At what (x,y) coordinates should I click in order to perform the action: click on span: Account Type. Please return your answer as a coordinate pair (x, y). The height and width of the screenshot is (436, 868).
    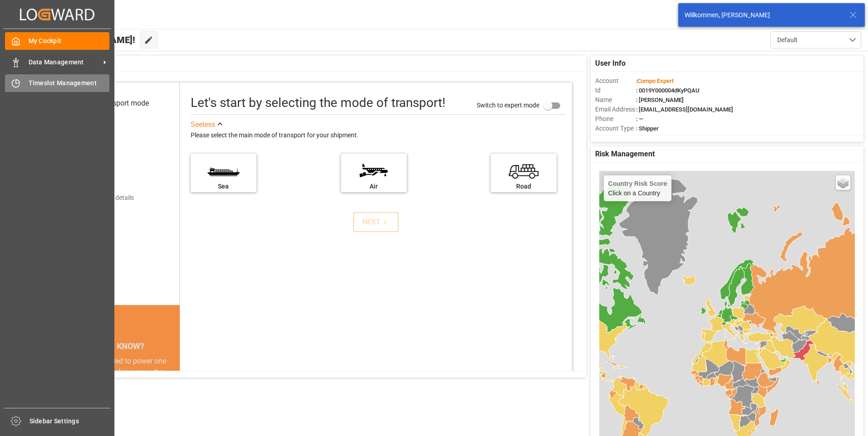
    Looking at the image, I should click on (615, 128).